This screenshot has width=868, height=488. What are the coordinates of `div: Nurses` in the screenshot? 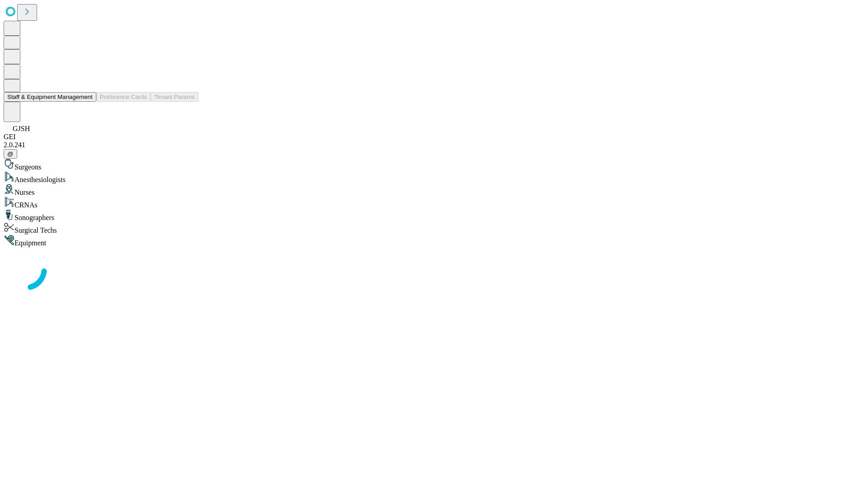 It's located at (434, 191).